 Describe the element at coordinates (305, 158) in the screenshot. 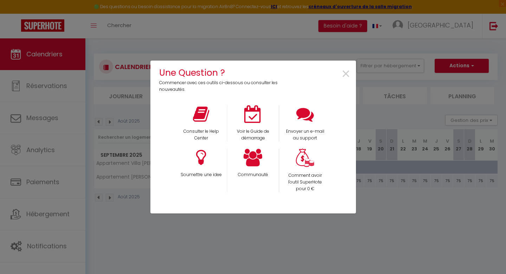

I see `img: Money bag` at that location.